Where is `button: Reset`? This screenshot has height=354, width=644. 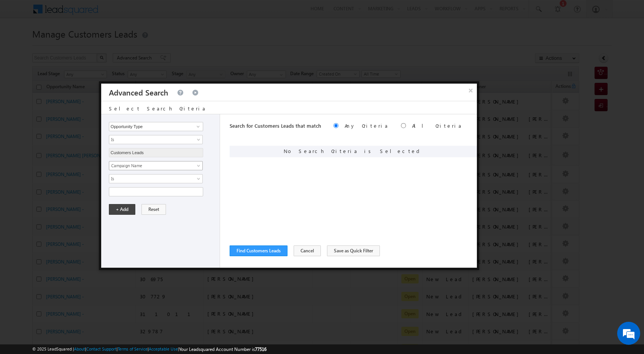
button: Reset is located at coordinates (153, 210).